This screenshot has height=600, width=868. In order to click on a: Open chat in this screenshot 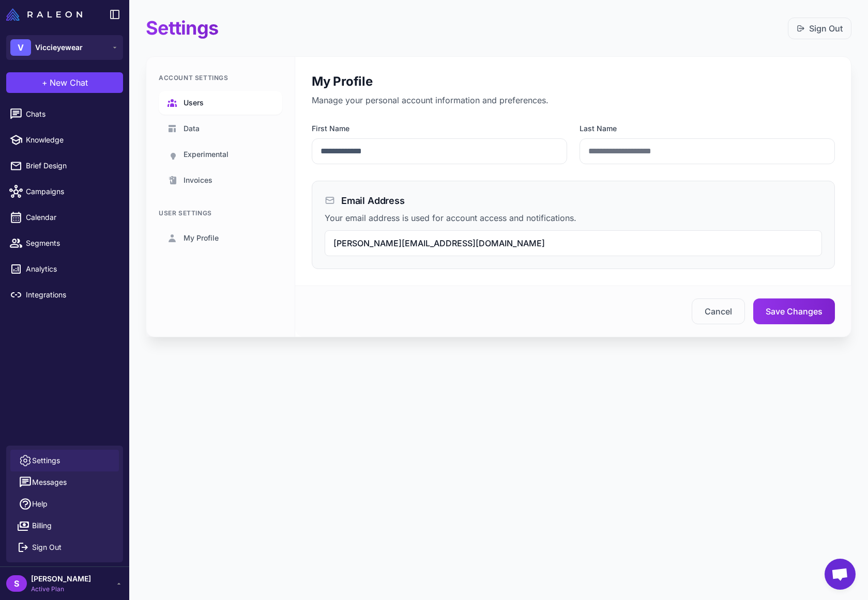, I will do `click(839, 574)`.